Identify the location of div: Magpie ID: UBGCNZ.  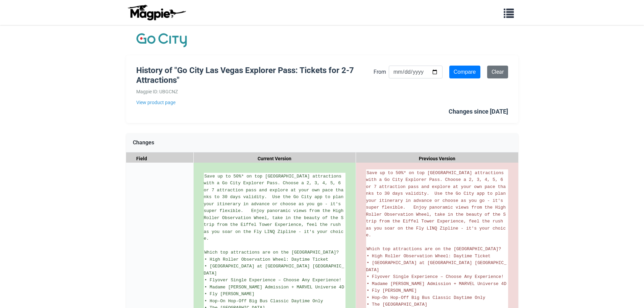
(255, 91).